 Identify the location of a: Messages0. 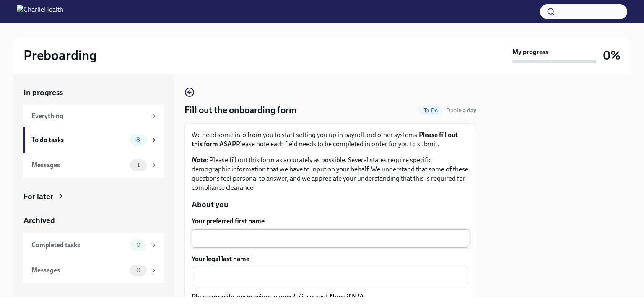
(94, 270).